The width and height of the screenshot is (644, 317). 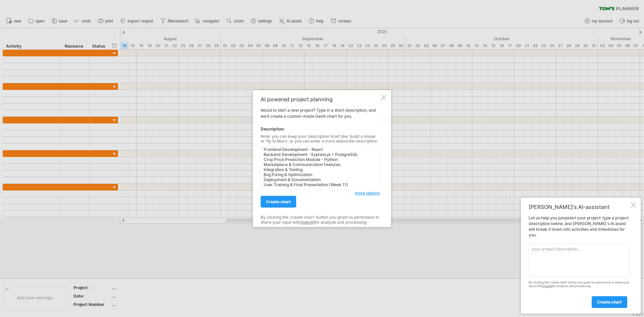 I want to click on a: more options, so click(x=367, y=193).